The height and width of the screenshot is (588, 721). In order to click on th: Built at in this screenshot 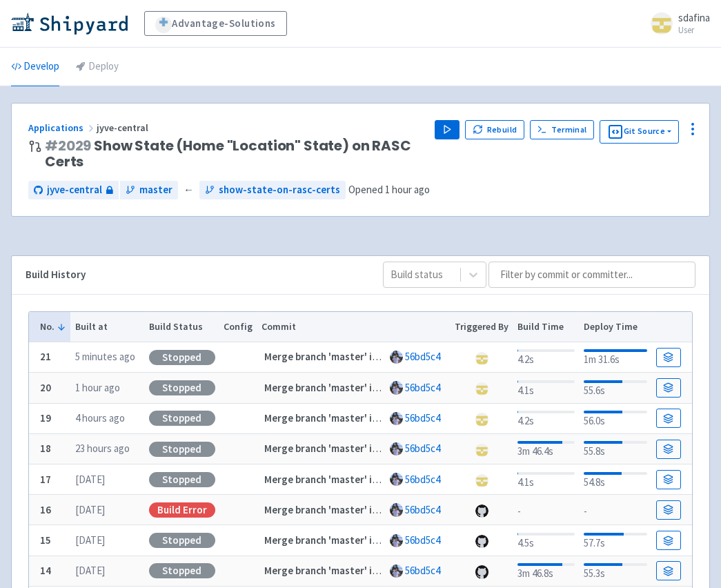, I will do `click(107, 327)`.